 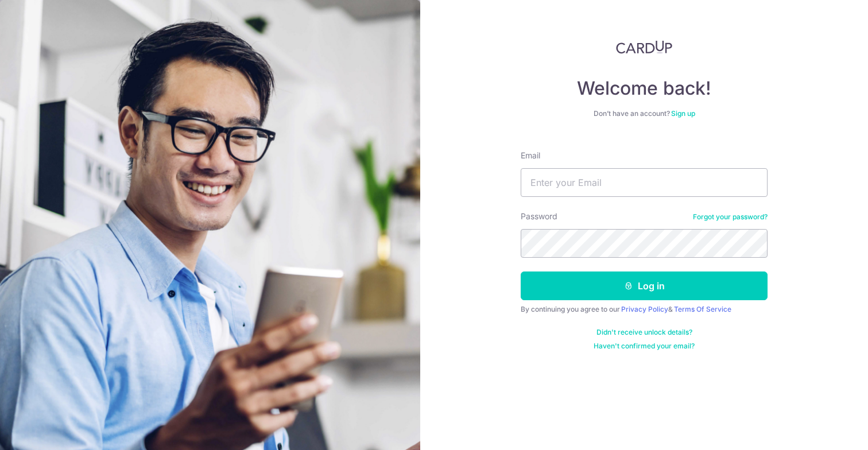 What do you see at coordinates (644, 114) in the screenshot?
I see `div: Don’t have an account?` at bounding box center [644, 114].